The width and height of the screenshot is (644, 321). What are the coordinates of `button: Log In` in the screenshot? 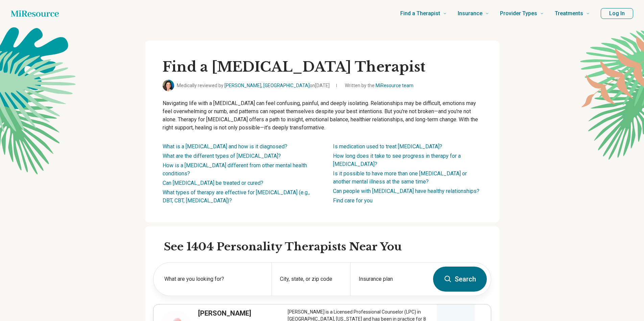 It's located at (617, 13).